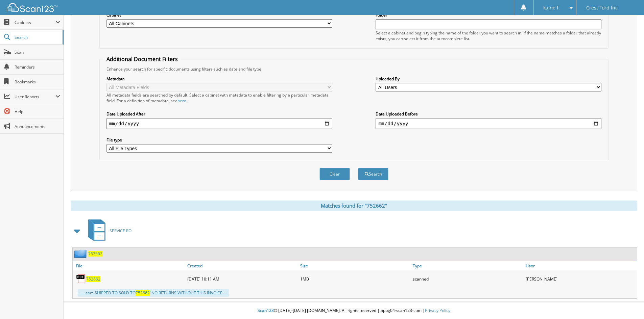 The width and height of the screenshot is (644, 319). What do you see at coordinates (35, 97) in the screenshot?
I see `span: User Reports` at bounding box center [35, 97].